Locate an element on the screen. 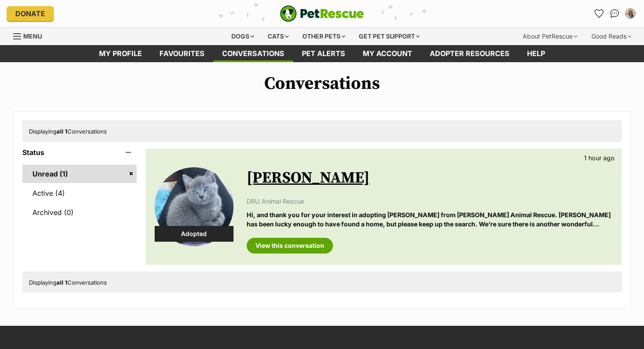  a: Pet alerts is located at coordinates (324, 53).